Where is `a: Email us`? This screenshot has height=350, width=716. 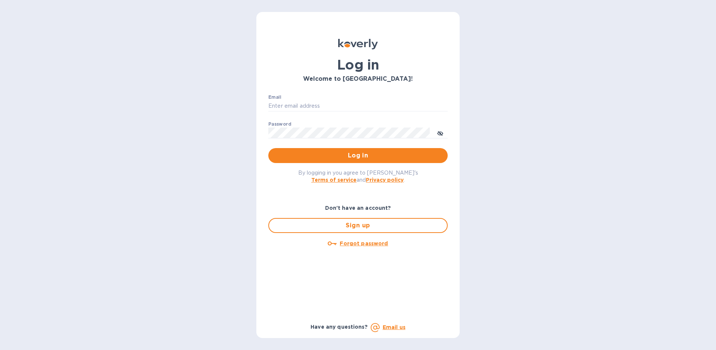
a: Email us is located at coordinates (394, 327).